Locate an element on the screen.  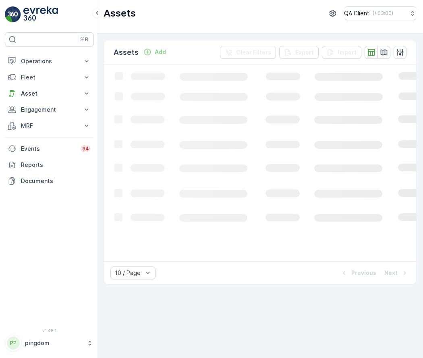
p: Reports is located at coordinates (56, 165).